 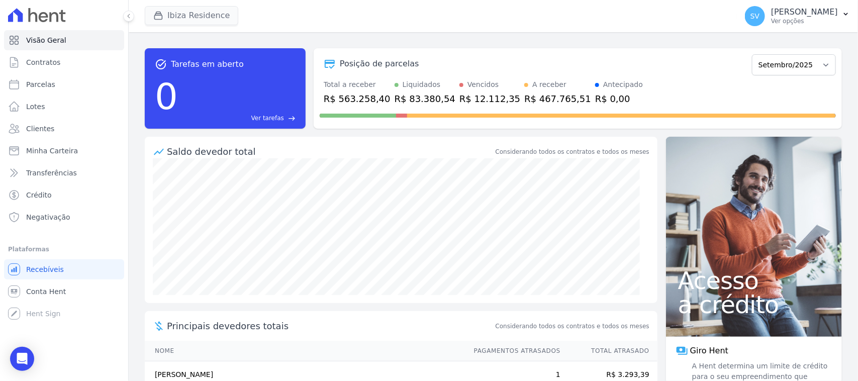 I want to click on div: Antecipado, so click(x=623, y=84).